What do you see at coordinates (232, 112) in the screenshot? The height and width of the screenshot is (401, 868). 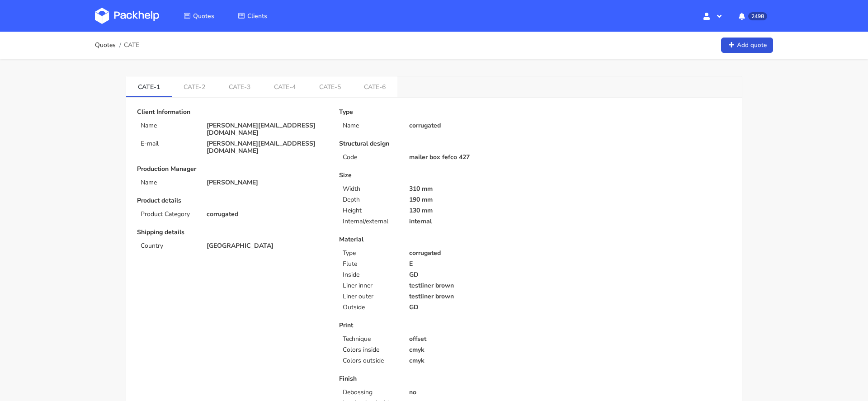 I see `p: Client Information` at bounding box center [232, 112].